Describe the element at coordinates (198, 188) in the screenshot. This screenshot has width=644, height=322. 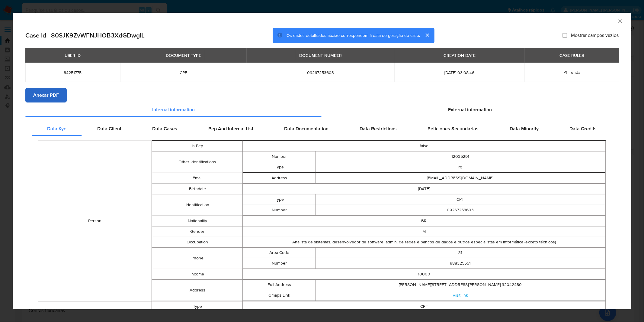
I see `td: Birthdate` at that location.